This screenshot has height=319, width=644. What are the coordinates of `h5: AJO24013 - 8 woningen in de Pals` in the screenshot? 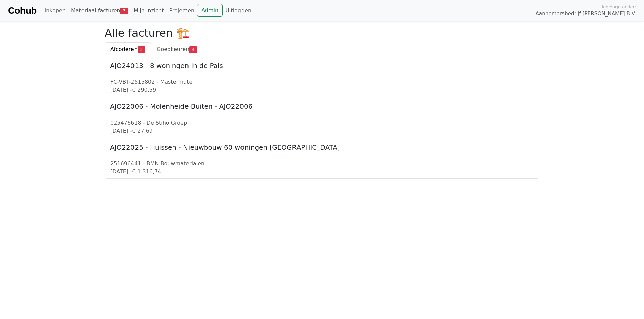 It's located at (322, 66).